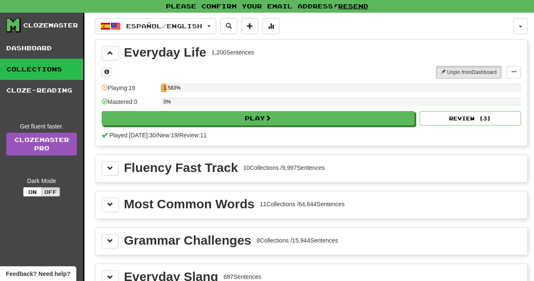  I want to click on button: On, so click(32, 192).